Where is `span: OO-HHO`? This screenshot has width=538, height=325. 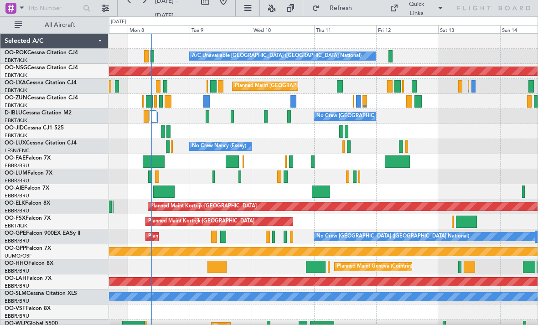
span: OO-HHO is located at coordinates (16, 264).